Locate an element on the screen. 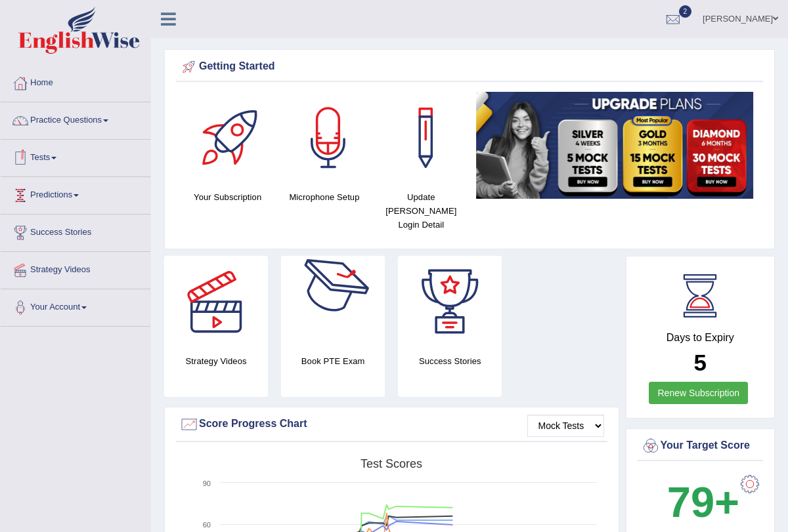 The image size is (788, 532). a: Tests is located at coordinates (76, 156).